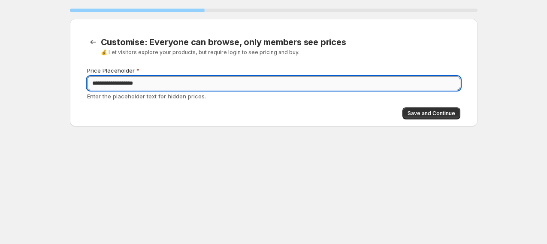 This screenshot has width=547, height=244. What do you see at coordinates (431, 113) in the screenshot?
I see `button: Save and Continue` at bounding box center [431, 113].